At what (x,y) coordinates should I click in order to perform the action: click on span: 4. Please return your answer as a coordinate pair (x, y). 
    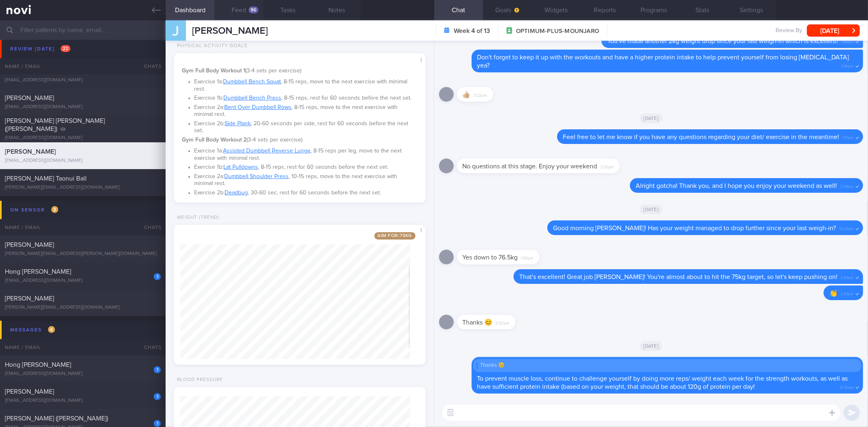
    Looking at the image, I should click on (51, 329).